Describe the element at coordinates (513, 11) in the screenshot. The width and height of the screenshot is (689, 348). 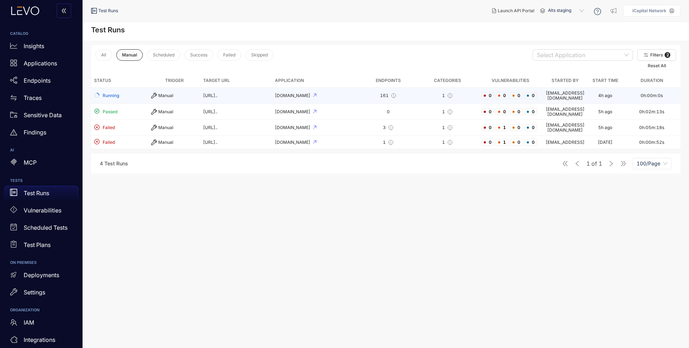
I see `button: Launch API Portal` at that location.